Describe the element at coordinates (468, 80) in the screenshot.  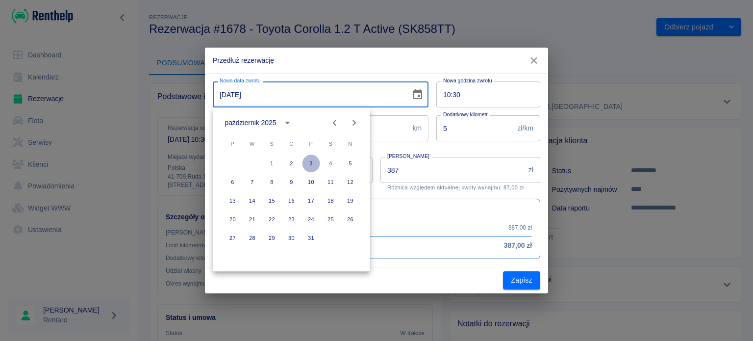
I see `label: Nowa godzina zwrotu` at that location.